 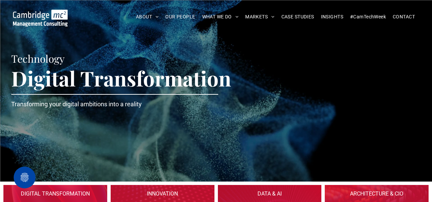 What do you see at coordinates (220, 17) in the screenshot?
I see `a: WHAT WE DO` at bounding box center [220, 17].